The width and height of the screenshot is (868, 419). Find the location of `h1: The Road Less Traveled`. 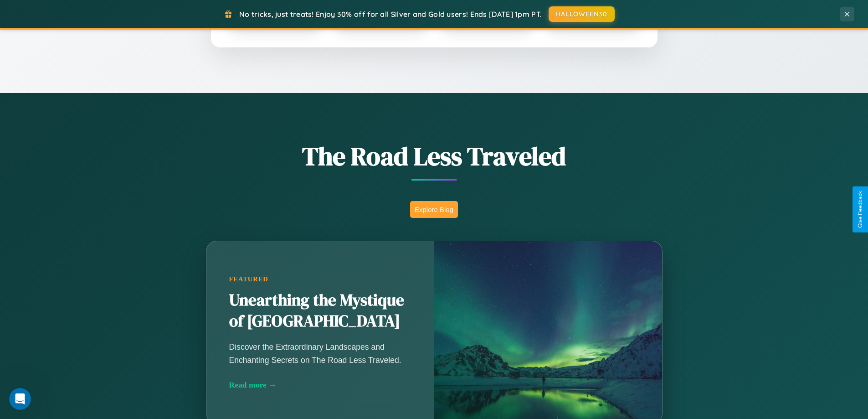

h1: The Road Less Traveled is located at coordinates (434, 156).